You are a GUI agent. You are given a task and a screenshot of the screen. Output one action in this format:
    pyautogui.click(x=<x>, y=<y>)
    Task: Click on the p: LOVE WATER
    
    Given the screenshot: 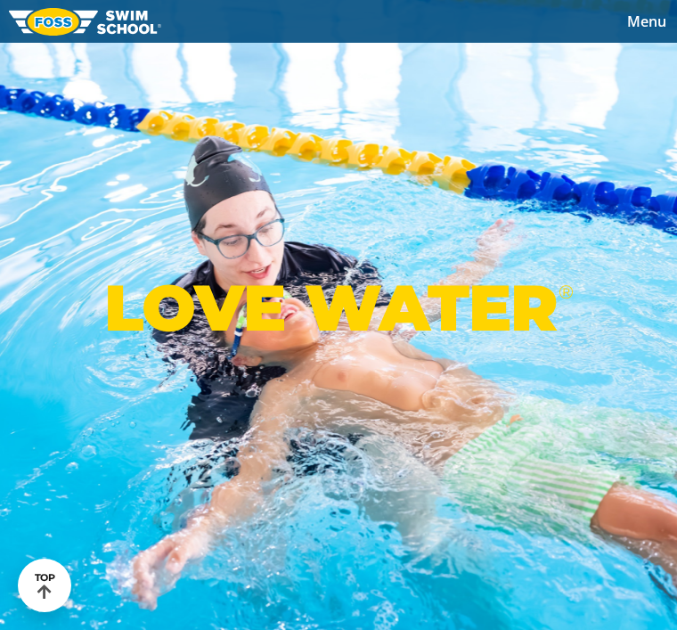 What is the action you would take?
    pyautogui.click(x=338, y=307)
    